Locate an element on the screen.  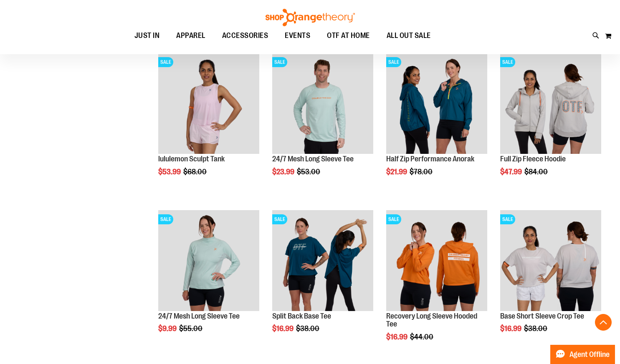
img: Main Image of 1457091 is located at coordinates (551, 104).